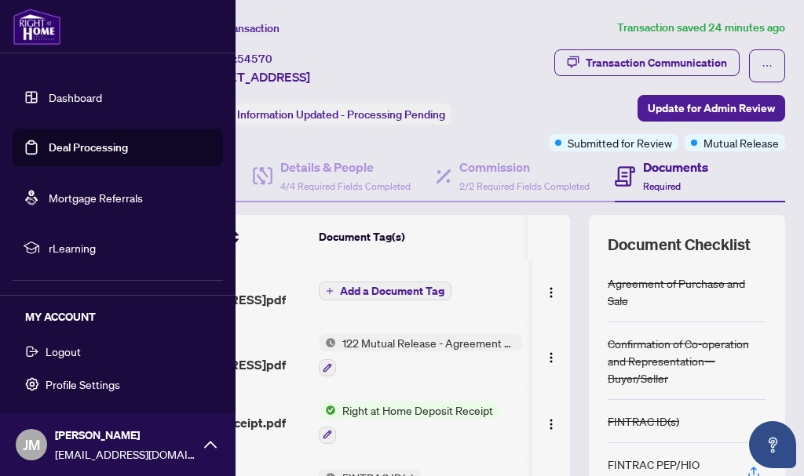 This screenshot has height=476, width=804. Describe the element at coordinates (772, 445) in the screenshot. I see `button: Open asap` at that location.